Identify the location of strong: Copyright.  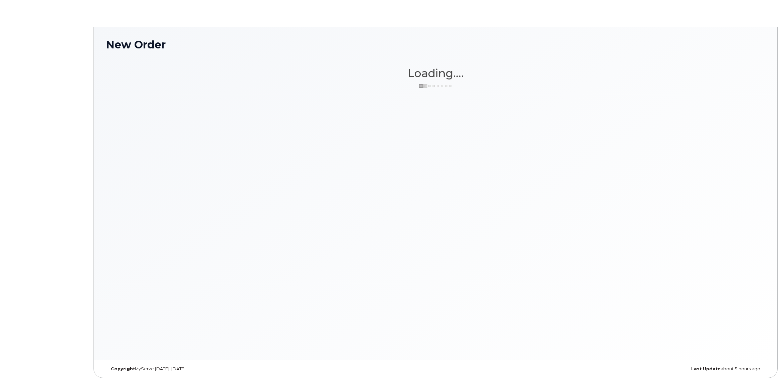
(123, 369).